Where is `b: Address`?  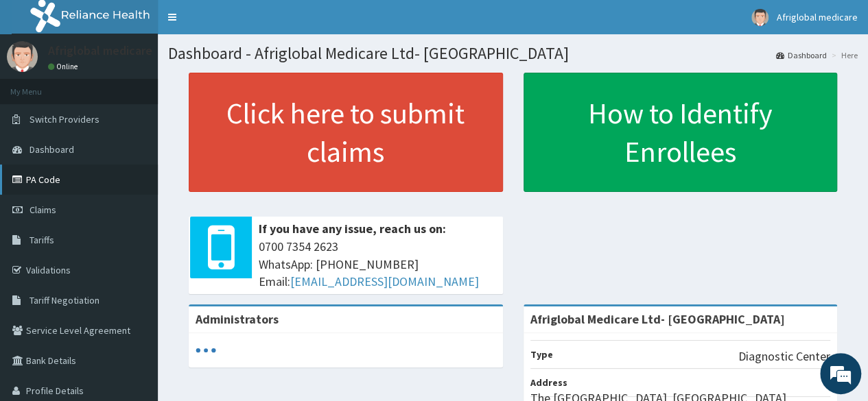 b: Address is located at coordinates (548, 383).